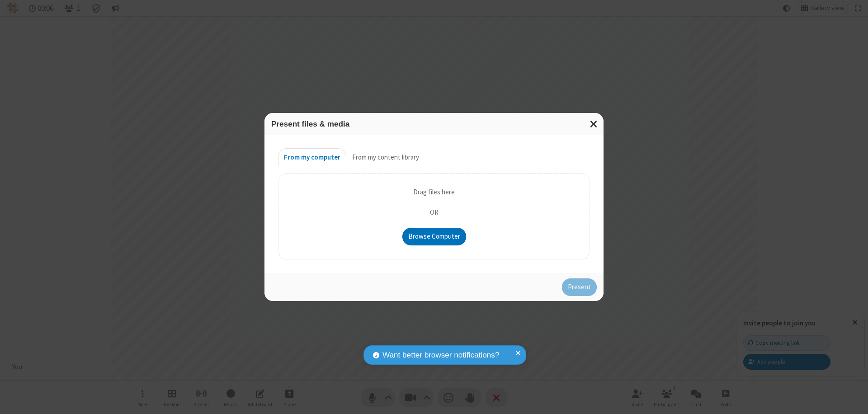 This screenshot has height=414, width=868. Describe the element at coordinates (434, 237) in the screenshot. I see `button: Browse Computer` at that location.